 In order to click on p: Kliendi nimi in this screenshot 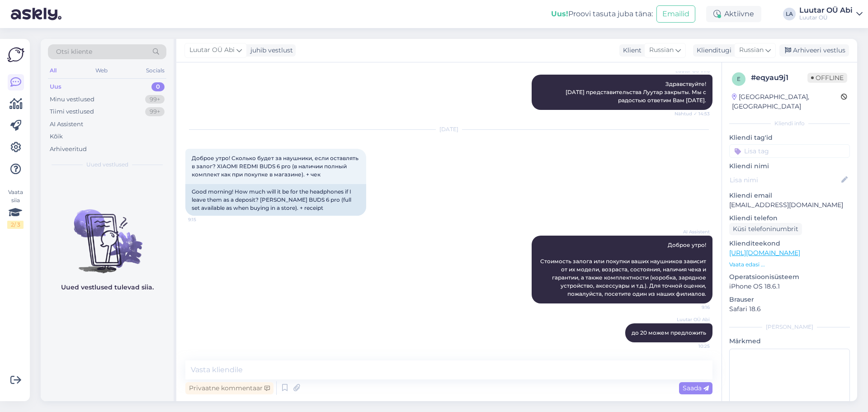, I will do `click(789, 166)`.